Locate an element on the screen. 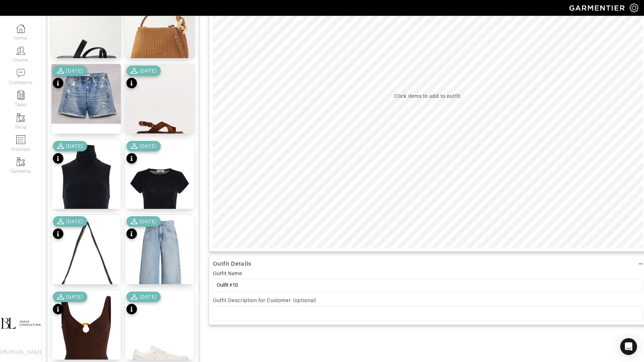  img: orders-icon-0abe47150d42831381b5fb84f609e132dff9fe21cb692f30cb5eec754e2cba89.png is located at coordinates (21, 139).